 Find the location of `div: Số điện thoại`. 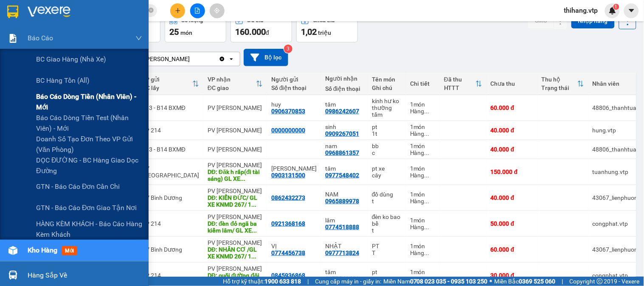

div: Số điện thoại is located at coordinates (344, 89).